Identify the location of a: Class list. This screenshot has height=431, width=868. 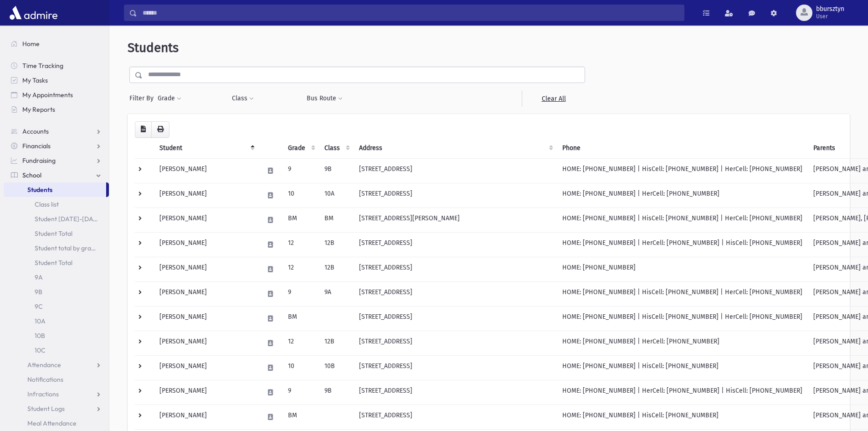
(56, 204).